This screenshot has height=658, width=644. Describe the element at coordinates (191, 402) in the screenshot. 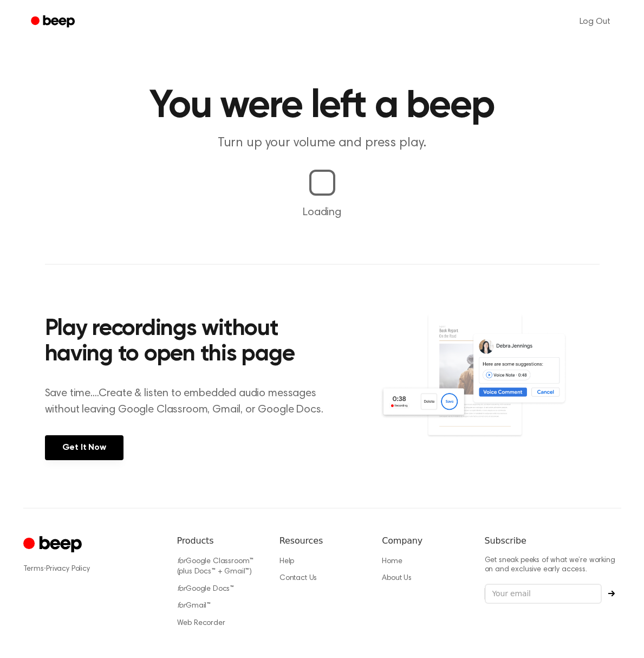

I see `p: Save time....Create & listen to embedded audio messages without leaving Google Classroom, Gmail, ...` at that location.